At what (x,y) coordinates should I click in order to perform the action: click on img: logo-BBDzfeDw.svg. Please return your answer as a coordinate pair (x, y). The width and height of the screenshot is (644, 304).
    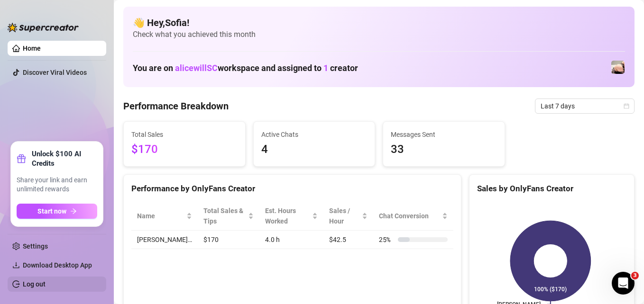
    Looking at the image, I should click on (43, 27).